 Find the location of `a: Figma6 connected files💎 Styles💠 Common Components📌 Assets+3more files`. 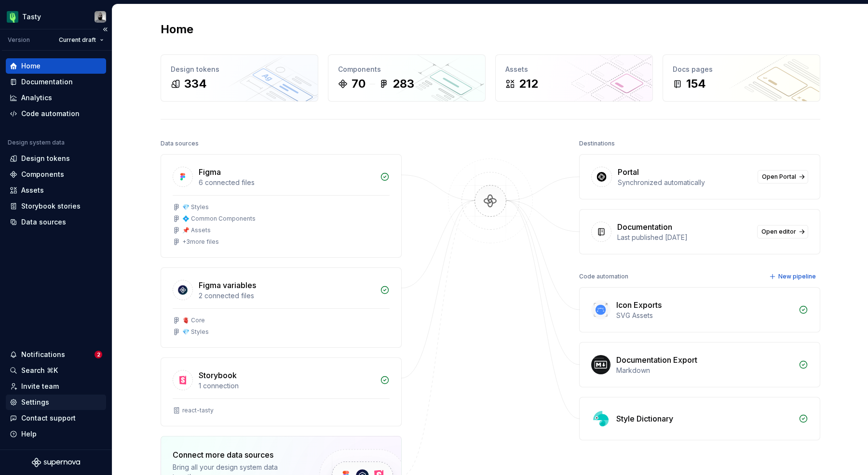

a: Figma6 connected files💎 Styles💠 Common Components📌 Assets+3more files is located at coordinates (281, 205).